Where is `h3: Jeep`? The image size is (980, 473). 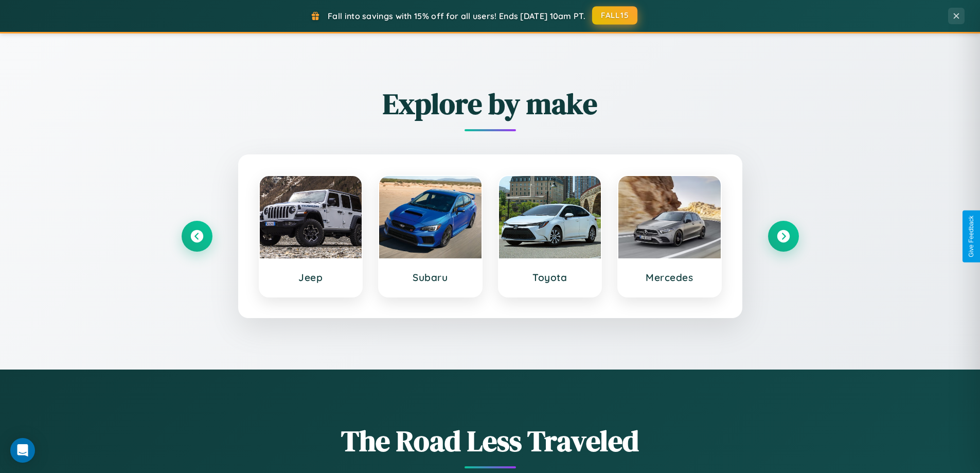 h3: Jeep is located at coordinates (311, 278).